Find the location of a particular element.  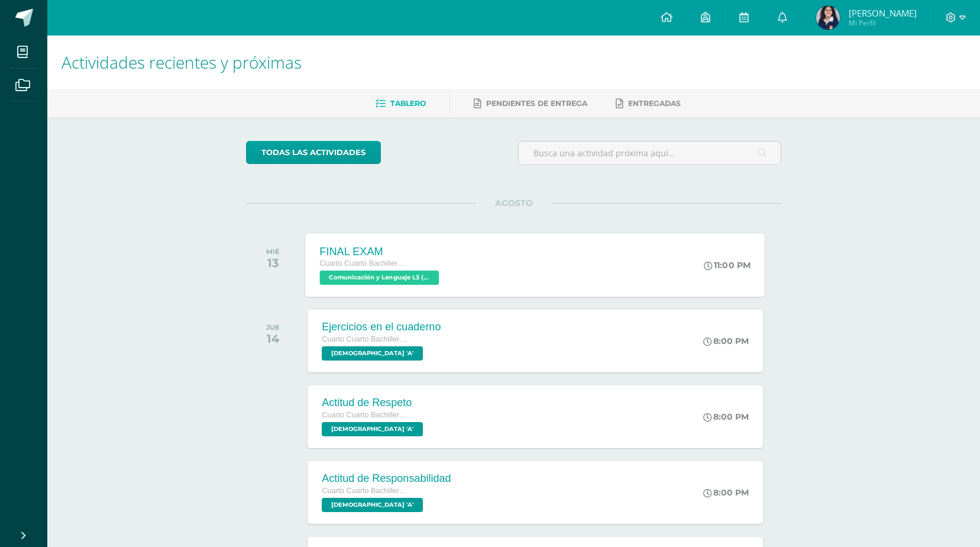

div: 14 is located at coordinates (273, 338).